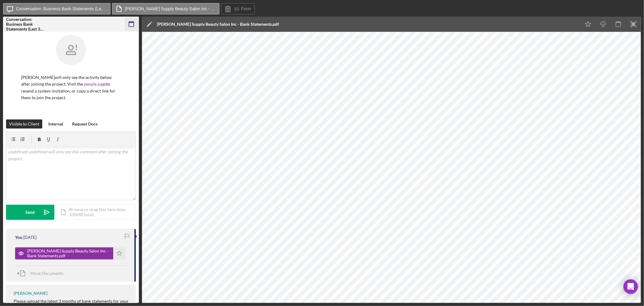 This screenshot has width=644, height=306. What do you see at coordinates (30, 237) in the screenshot?
I see `time: 2025-09-23 15:29` at bounding box center [30, 237].